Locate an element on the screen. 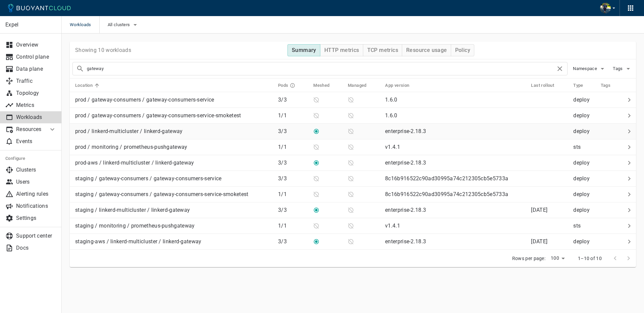 The image size is (644, 313). h5: Managed is located at coordinates (357, 86).